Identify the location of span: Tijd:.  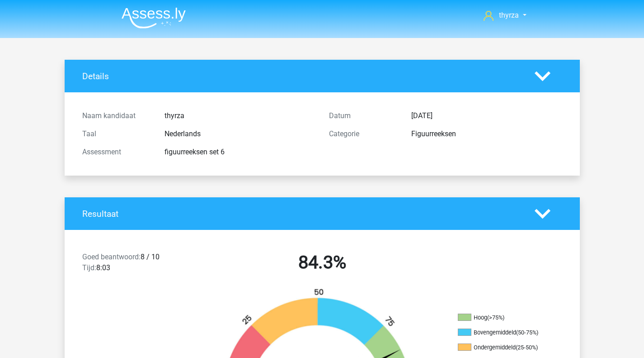
(89, 267).